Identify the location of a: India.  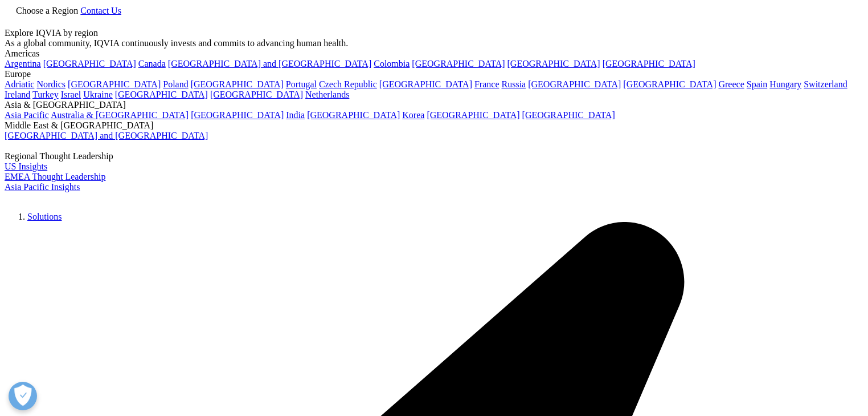
(295, 114).